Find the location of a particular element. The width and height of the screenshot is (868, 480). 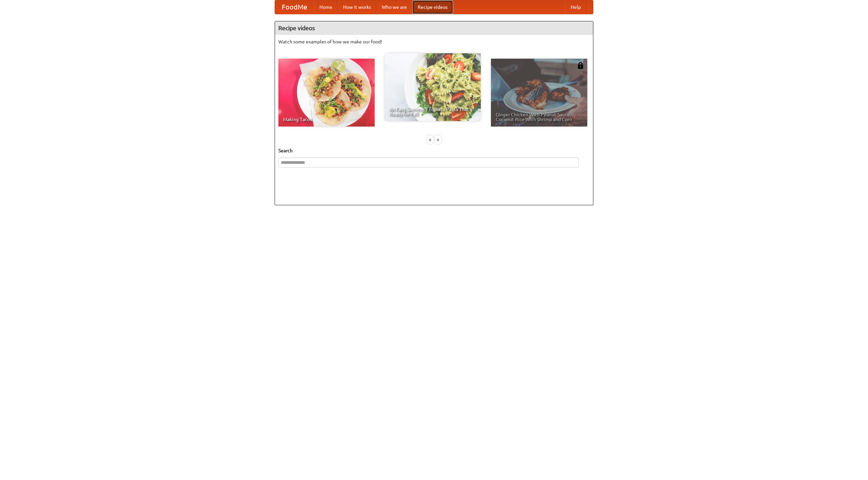

a: Recipe videos is located at coordinates (433, 7).